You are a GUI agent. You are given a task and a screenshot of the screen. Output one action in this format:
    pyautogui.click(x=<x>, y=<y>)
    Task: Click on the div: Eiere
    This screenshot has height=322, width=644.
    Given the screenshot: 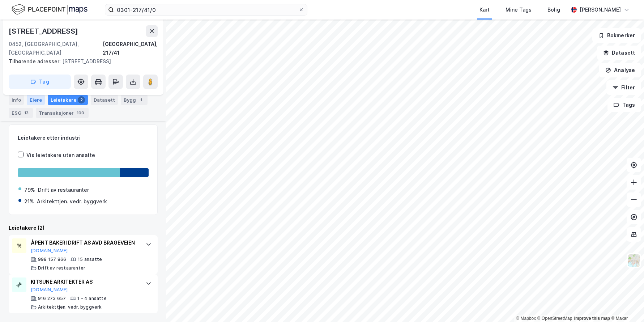 What is the action you would take?
    pyautogui.click(x=35, y=100)
    